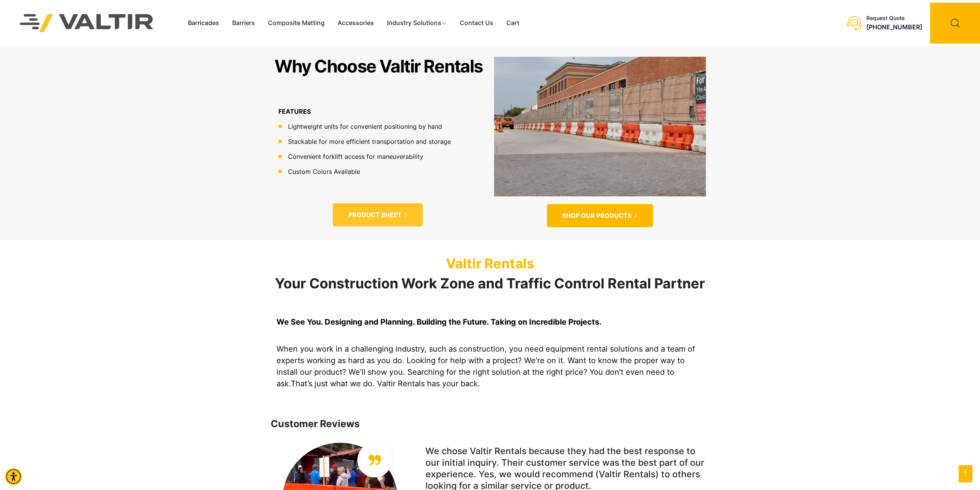 The image size is (980, 490). Describe the element at coordinates (13, 476) in the screenshot. I see `div: Accessibility Menu` at that location.